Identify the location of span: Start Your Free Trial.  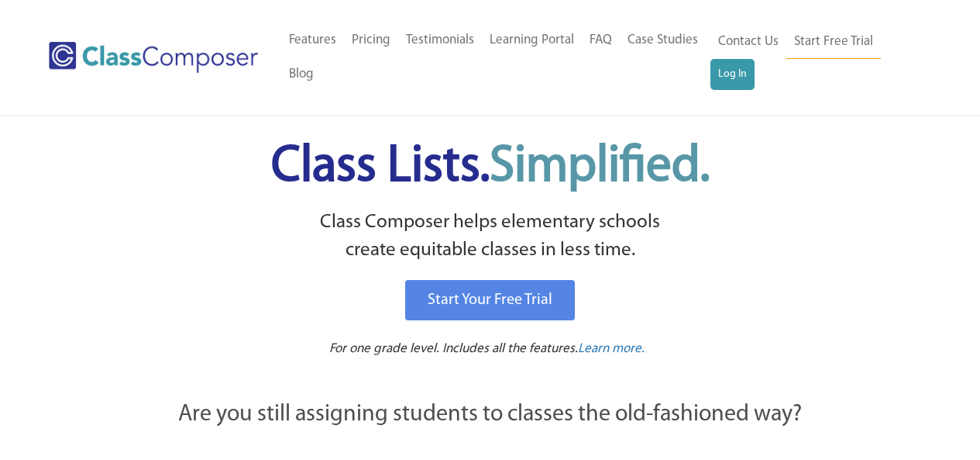
(490, 300).